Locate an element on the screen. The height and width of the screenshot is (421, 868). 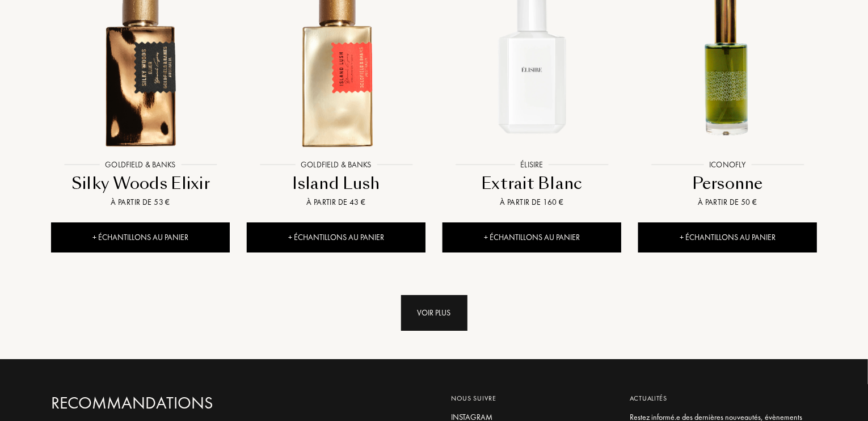
div: À partir de 43 € is located at coordinates (336, 202).